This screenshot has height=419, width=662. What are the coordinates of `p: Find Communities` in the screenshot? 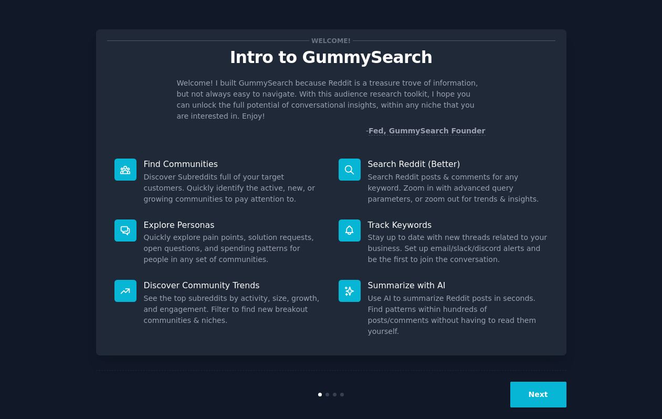 It's located at (234, 164).